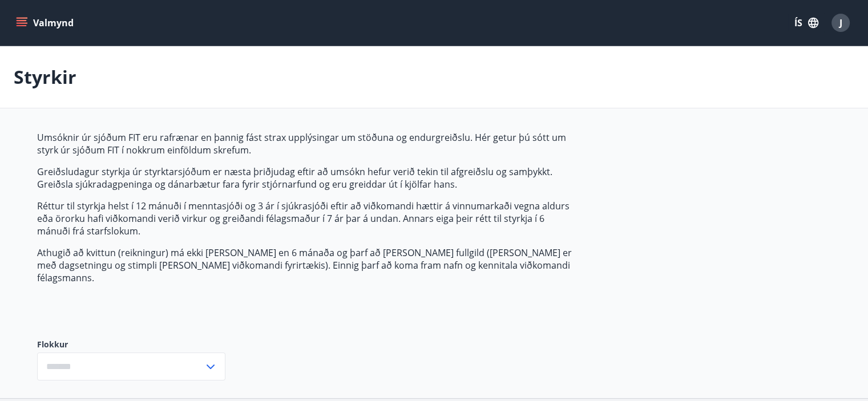 The height and width of the screenshot is (401, 868). What do you see at coordinates (45, 77) in the screenshot?
I see `p: Styrkir` at bounding box center [45, 77].